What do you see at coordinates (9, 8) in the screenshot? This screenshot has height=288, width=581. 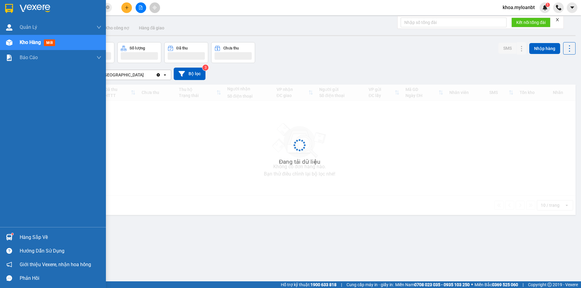 I see `img: logo-vxr` at bounding box center [9, 8].